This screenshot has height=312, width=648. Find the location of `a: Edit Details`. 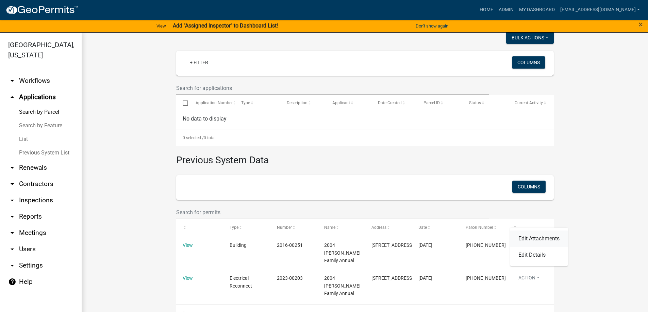

a: Edit Details is located at coordinates (539, 255).